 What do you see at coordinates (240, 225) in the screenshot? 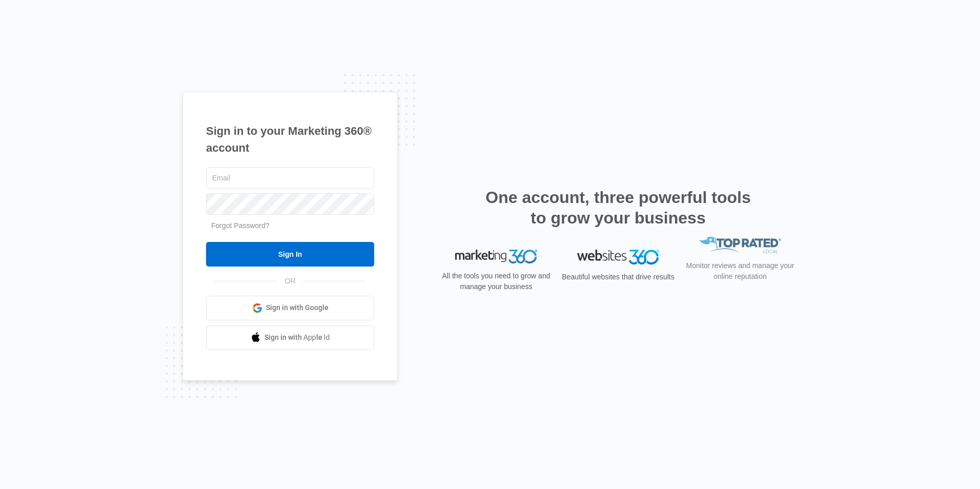
I see `a: Forgot Password?` at bounding box center [240, 225].